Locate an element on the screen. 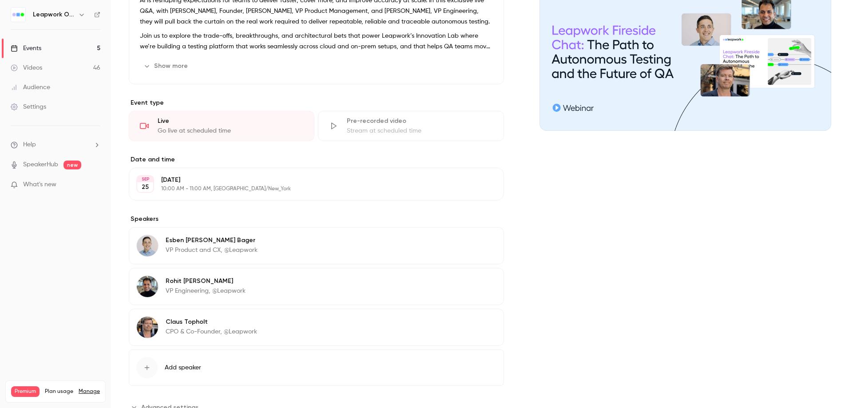 The width and height of the screenshot is (849, 408). h6: Leapwork Online Event is located at coordinates (54, 15).